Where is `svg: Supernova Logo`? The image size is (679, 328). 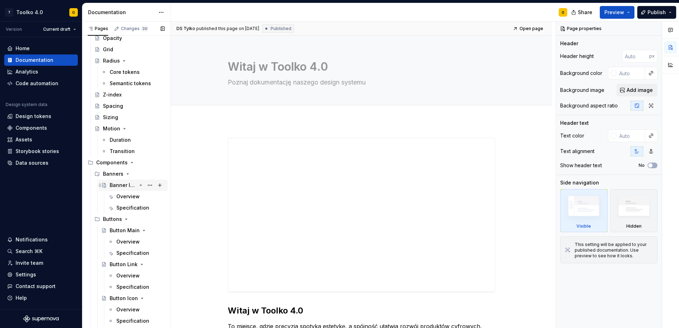
svg: Supernova Logo is located at coordinates (41, 319).